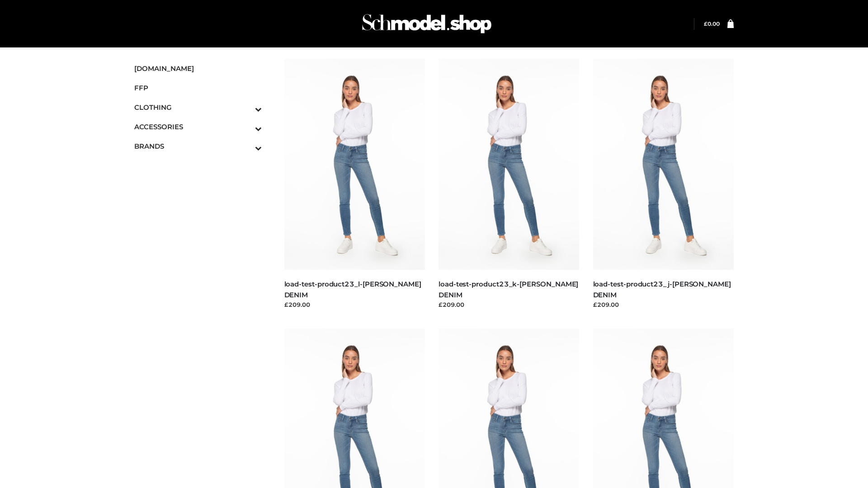 This screenshot has height=488, width=868. What do you see at coordinates (198, 88) in the screenshot?
I see `span: FFP` at bounding box center [198, 88].